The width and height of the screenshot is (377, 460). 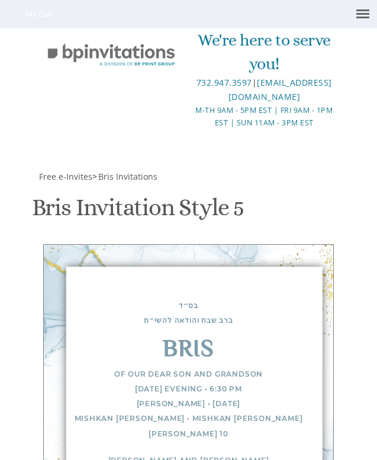 I want to click on a: 732.947.3597, so click(x=224, y=82).